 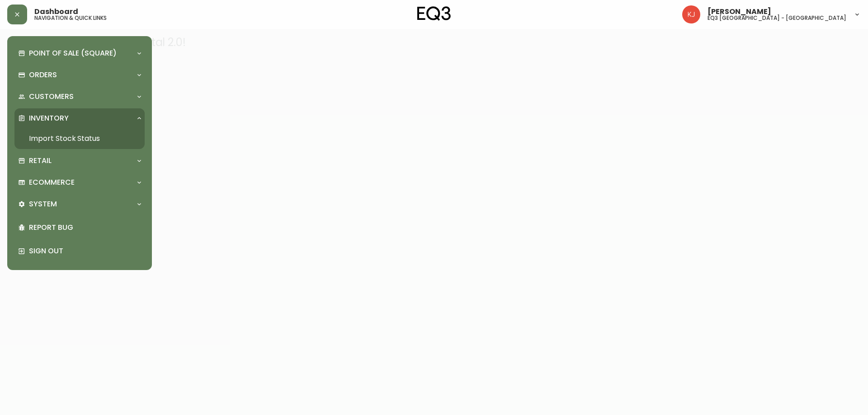 I want to click on div: Retail, so click(x=79, y=161).